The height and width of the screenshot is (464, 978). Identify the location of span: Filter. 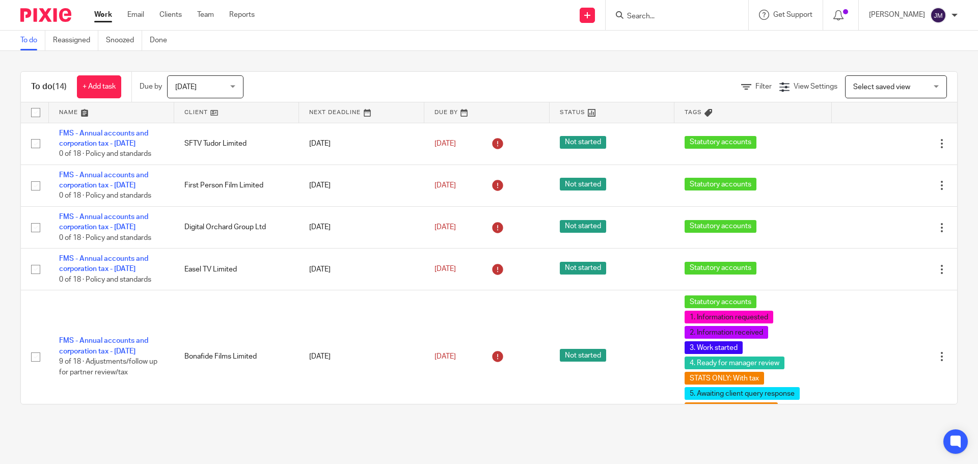
(763, 87).